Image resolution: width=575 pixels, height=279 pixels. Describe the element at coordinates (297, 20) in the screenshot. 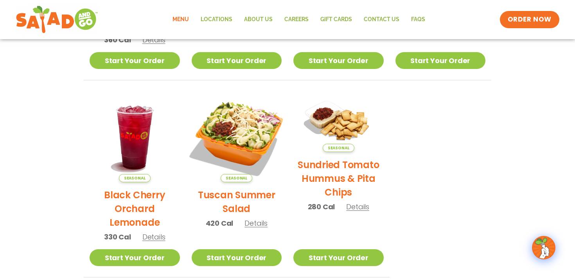

I see `a: Careers` at that location.